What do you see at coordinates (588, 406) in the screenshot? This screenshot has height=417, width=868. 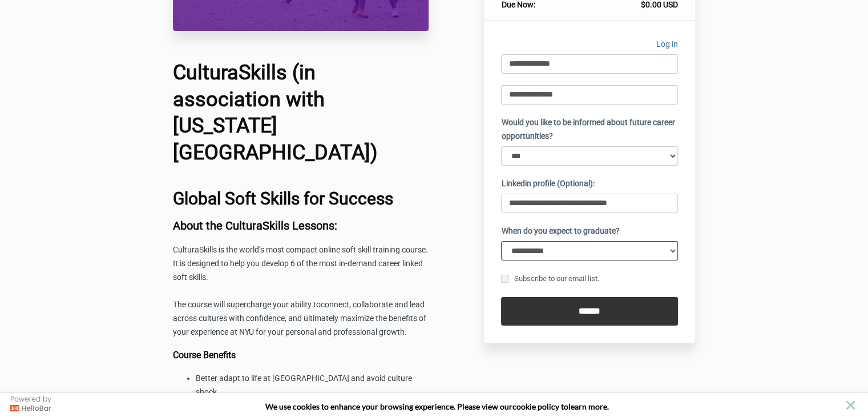 I see `span: learn more.` at bounding box center [588, 406].